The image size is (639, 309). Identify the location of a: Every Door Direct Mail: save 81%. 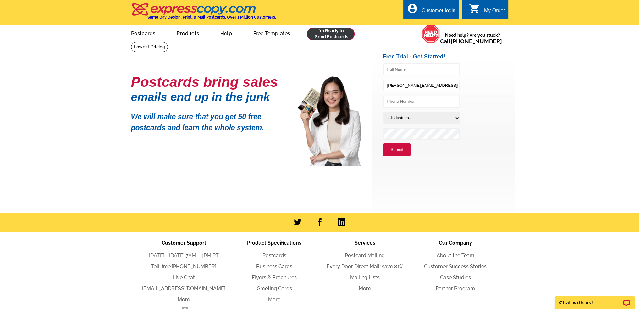
(365, 266).